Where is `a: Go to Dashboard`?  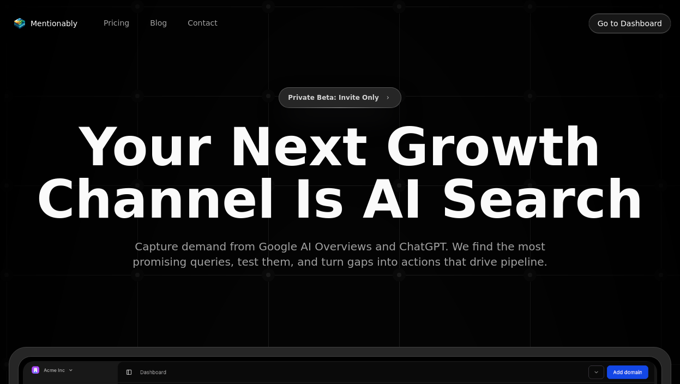
a: Go to Dashboard is located at coordinates (629, 23).